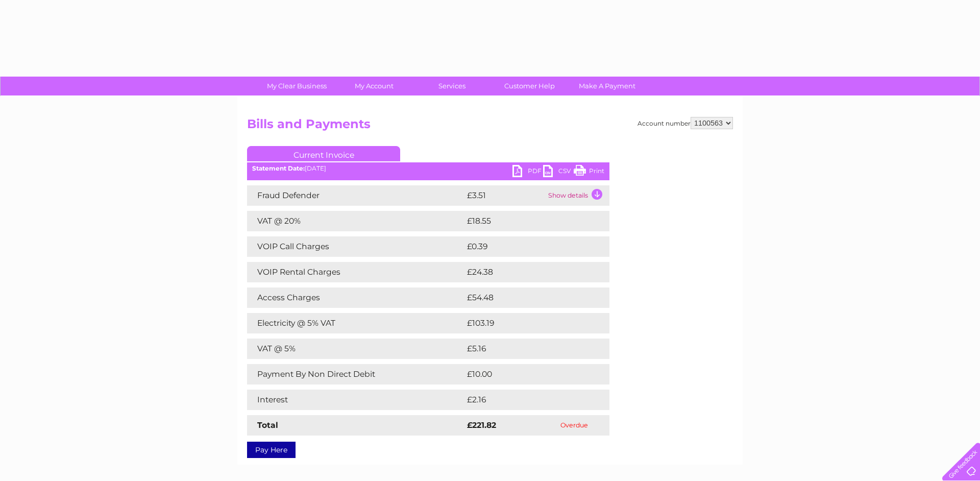 Image resolution: width=980 pixels, height=481 pixels. Describe the element at coordinates (296, 86) in the screenshot. I see `a: My Clear Business` at that location.